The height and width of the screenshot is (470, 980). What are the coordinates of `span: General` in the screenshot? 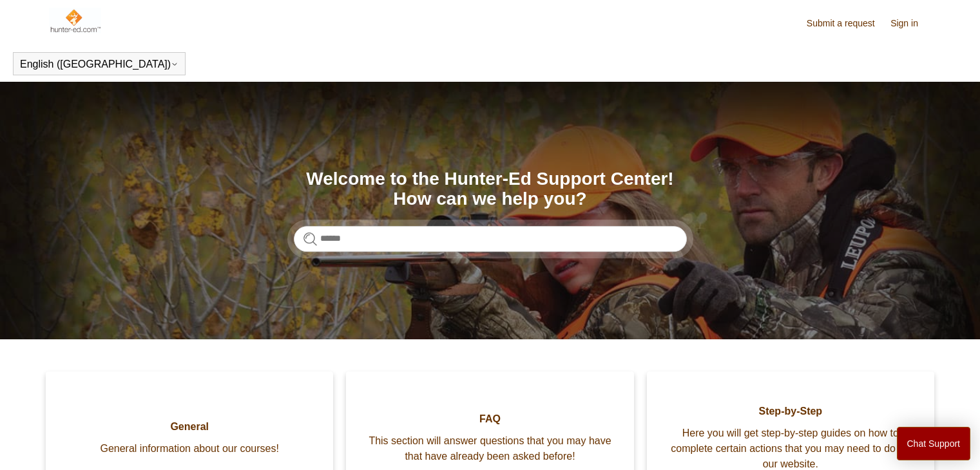 It's located at (189, 427).